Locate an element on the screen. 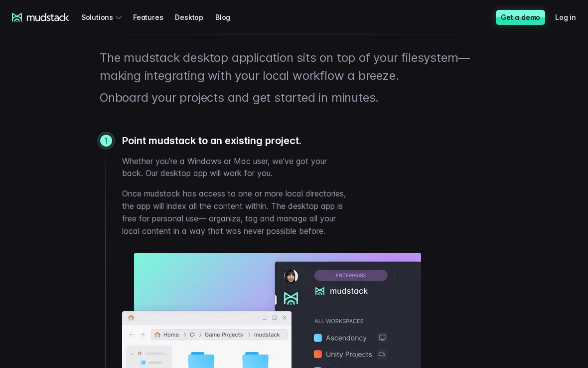 The width and height of the screenshot is (588, 368). h3: Point mudstack to an existing project. is located at coordinates (305, 140).